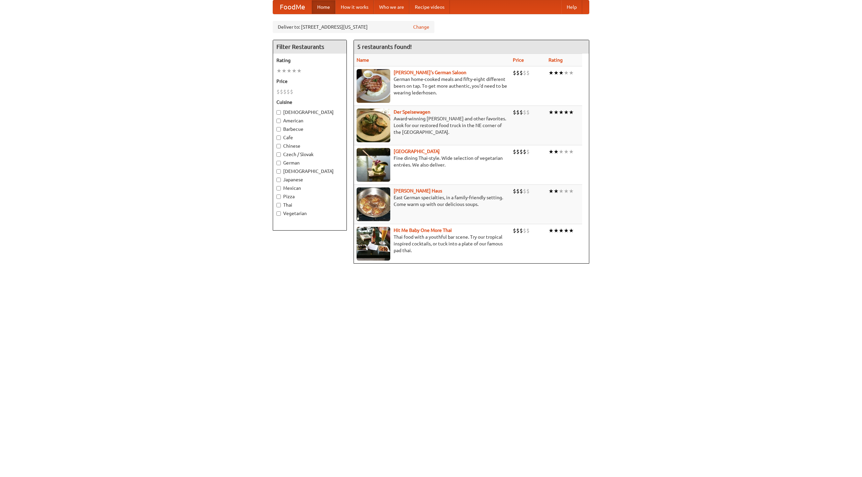  What do you see at coordinates (355, 7) in the screenshot?
I see `a: How it works` at bounding box center [355, 7].